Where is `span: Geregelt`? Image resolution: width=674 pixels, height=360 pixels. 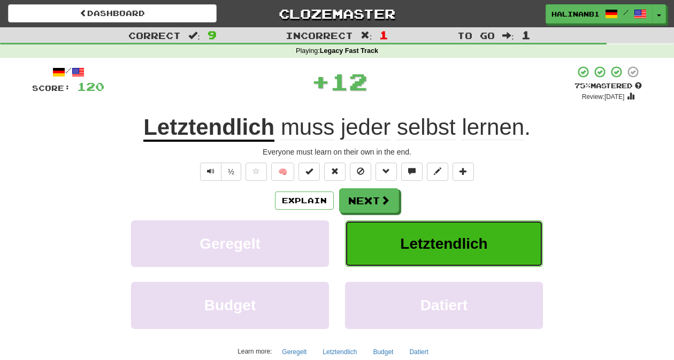
span: Geregelt is located at coordinates (230, 243).